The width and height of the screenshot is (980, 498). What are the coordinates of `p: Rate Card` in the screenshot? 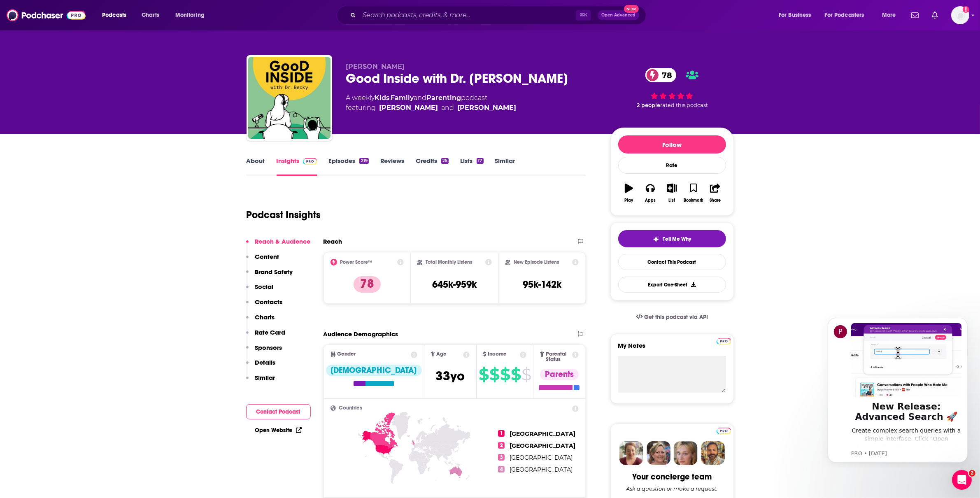 It's located at (271, 332).